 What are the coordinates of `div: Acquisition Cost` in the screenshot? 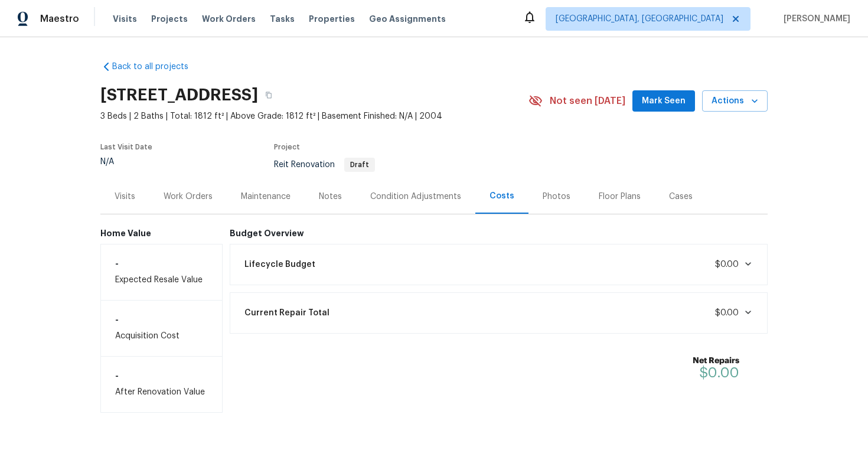 It's located at (162, 328).